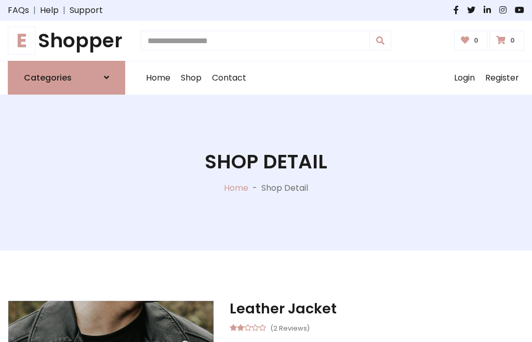 The width and height of the screenshot is (532, 342). Describe the element at coordinates (290, 328) in the screenshot. I see `small: (2 Reviews)` at that location.